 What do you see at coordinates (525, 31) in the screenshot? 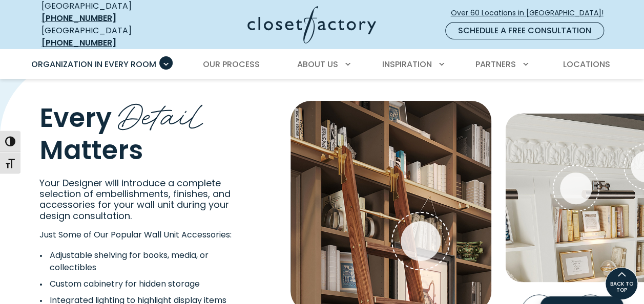
I see `a: Schedule a Free Consultation` at bounding box center [525, 31].